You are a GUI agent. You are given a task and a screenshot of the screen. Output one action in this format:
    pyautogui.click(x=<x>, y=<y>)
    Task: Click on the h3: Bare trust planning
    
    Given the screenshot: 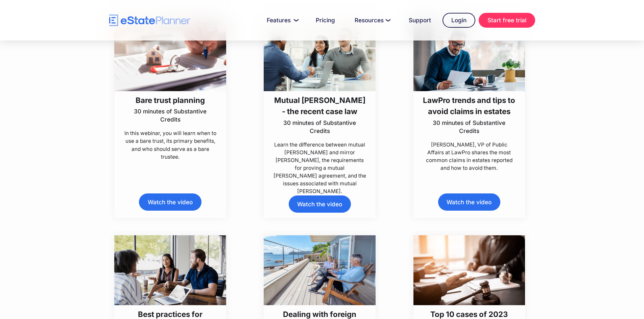 What is the action you would take?
    pyautogui.click(x=171, y=100)
    